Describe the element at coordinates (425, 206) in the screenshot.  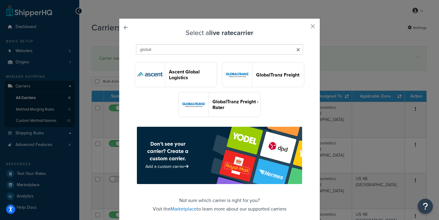
I see `button: Open Resource Center` at that location.